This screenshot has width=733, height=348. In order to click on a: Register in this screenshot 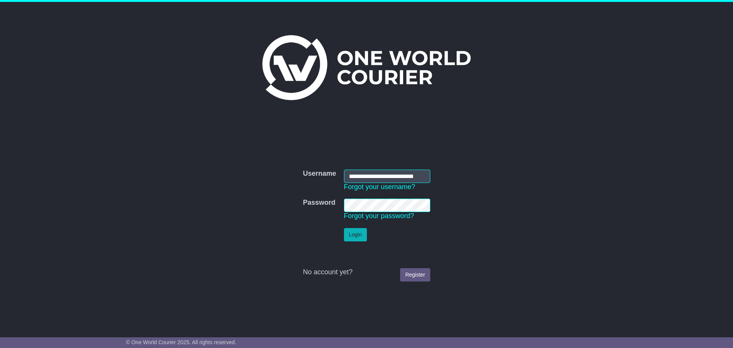, I will do `click(415, 274)`.